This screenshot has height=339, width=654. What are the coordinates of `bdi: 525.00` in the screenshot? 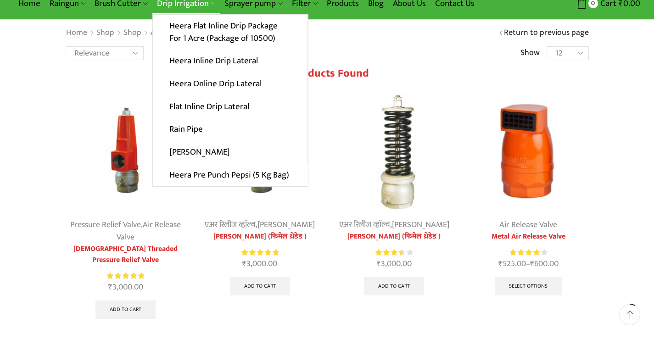 It's located at (512, 264).